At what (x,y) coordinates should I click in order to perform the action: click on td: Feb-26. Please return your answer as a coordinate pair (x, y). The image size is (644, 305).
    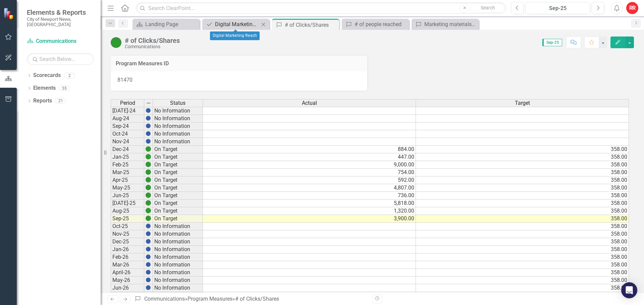
    Looking at the image, I should click on (128, 257).